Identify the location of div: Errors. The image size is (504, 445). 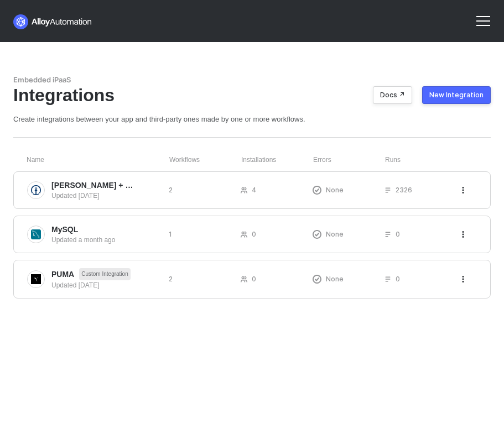
(349, 160).